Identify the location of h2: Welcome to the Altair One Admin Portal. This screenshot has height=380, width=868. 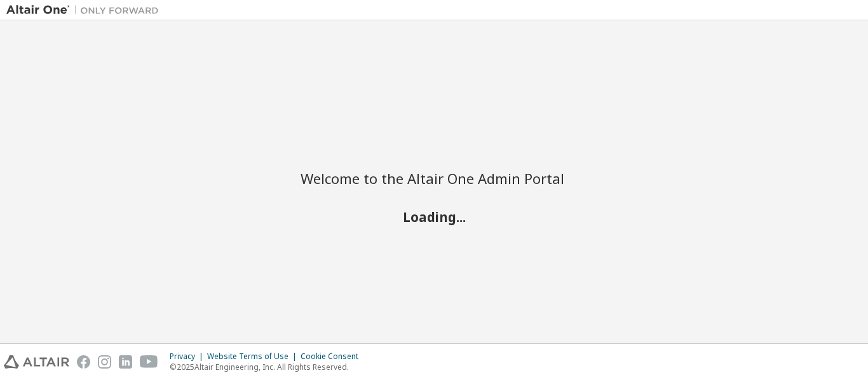
(434, 178).